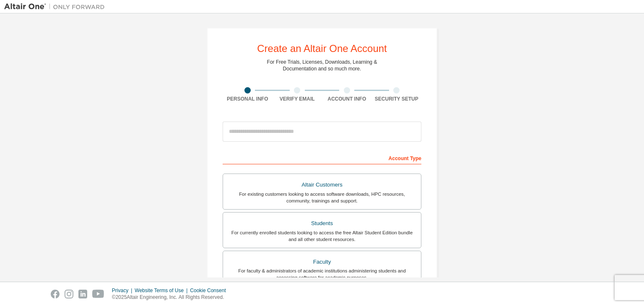 This screenshot has width=644, height=306. Describe the element at coordinates (397, 99) in the screenshot. I see `div: Security Setup` at that location.